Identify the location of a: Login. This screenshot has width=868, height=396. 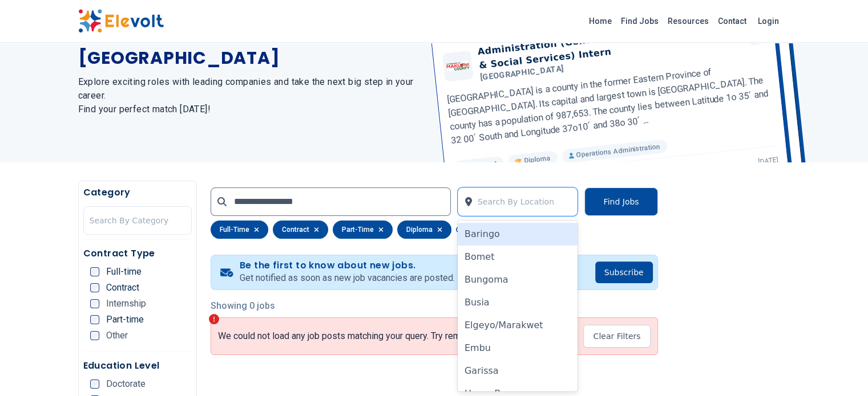
(768, 21).